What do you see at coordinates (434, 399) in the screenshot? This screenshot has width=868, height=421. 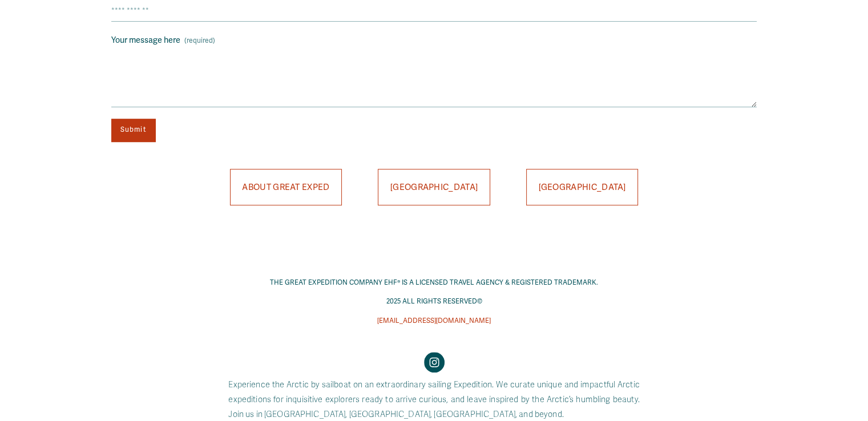 I see `code: Experience the Arctic by sailboat on an extraordinary sailing Expedition. We curate unique and im...` at bounding box center [434, 399].